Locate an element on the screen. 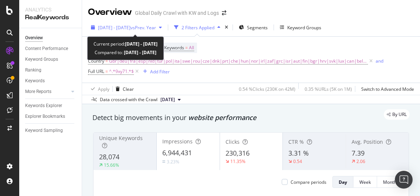 Image resolution: width=420 pixels, height=196 pixels. span: 3.31 % is located at coordinates (299, 153).